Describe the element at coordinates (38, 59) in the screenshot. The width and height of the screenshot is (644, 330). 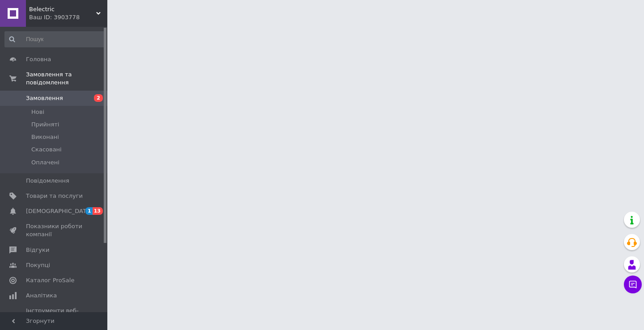
I see `span: Головна` at that location.